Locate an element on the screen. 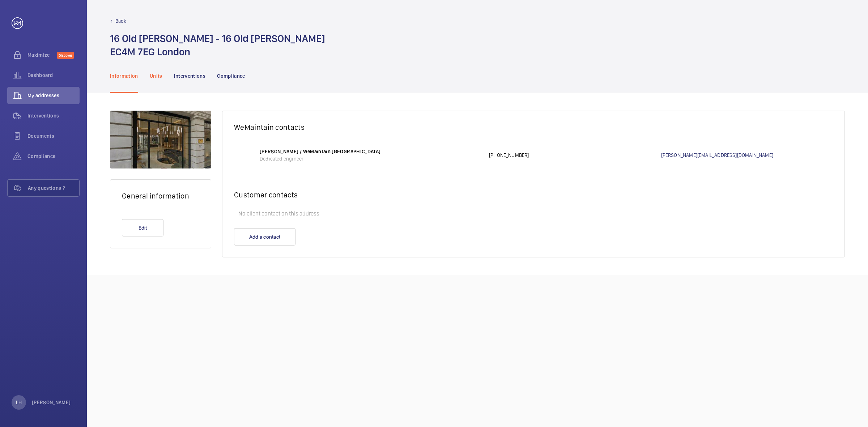 This screenshot has height=427, width=868. span: My addresses is located at coordinates (53, 95).